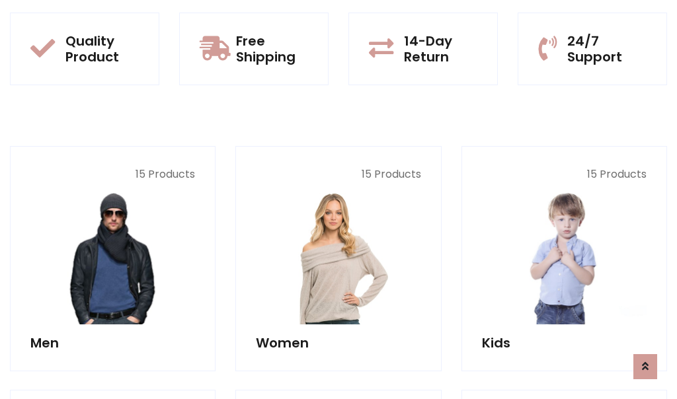 This screenshot has width=677, height=399. I want to click on h5: 24/7 Support, so click(607, 49).